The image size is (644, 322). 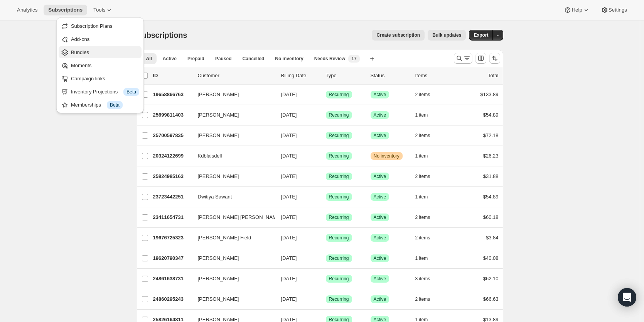 I want to click on button: Inventory Projections, so click(x=100, y=92).